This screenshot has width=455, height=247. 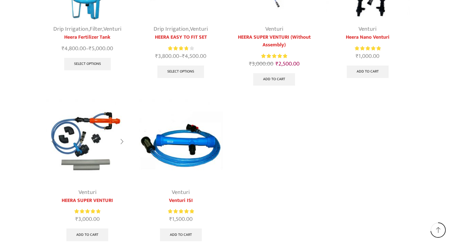 What do you see at coordinates (181, 201) in the screenshot?
I see `a: Venturi ISI` at bounding box center [181, 201].